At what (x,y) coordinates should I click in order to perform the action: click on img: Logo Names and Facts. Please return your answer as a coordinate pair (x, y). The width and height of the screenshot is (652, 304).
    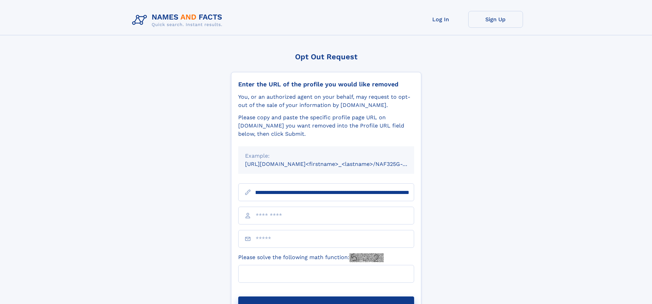
    Looking at the image, I should click on (179, 20).